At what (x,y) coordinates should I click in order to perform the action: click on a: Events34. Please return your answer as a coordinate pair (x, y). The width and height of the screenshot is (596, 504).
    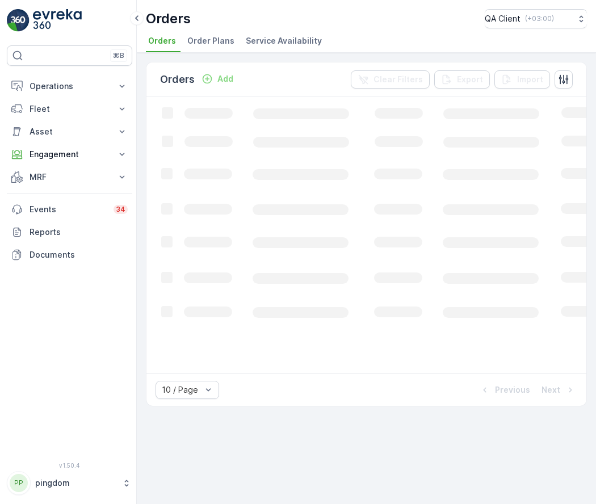
    Looking at the image, I should click on (69, 209).